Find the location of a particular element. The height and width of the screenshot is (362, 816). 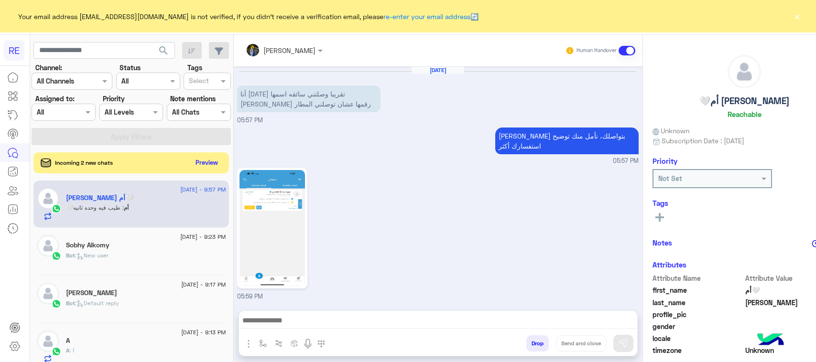

button: create order is located at coordinates (294, 343).